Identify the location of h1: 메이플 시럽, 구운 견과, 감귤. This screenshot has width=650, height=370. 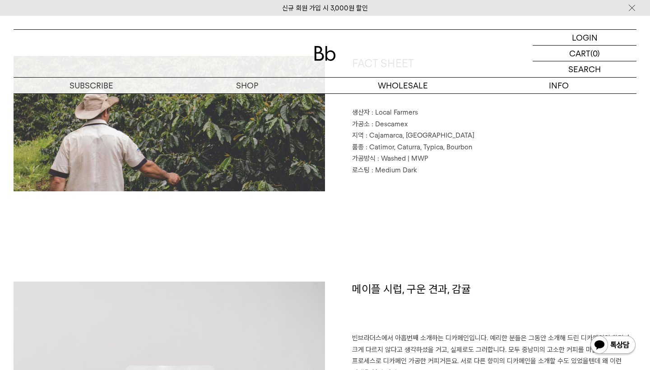
(495, 308).